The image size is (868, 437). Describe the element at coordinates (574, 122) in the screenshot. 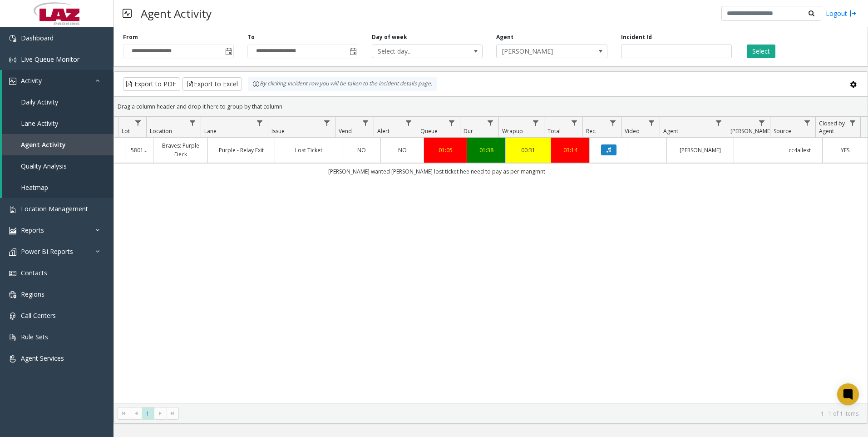

I see `a: Total Filter Menu` at that location.